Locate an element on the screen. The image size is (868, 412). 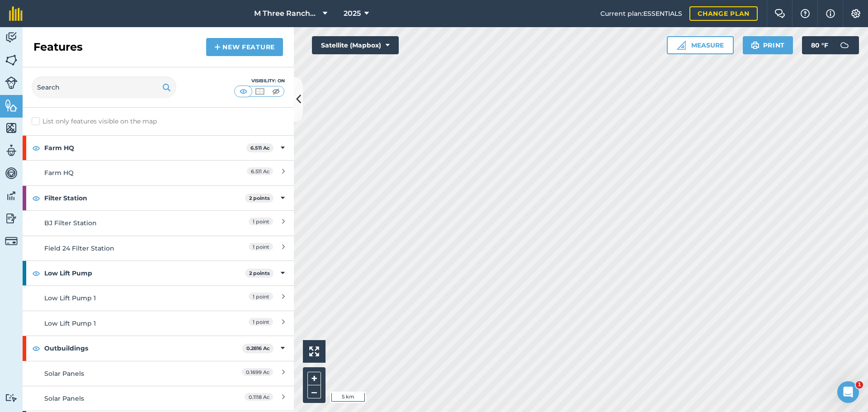
h2: Features is located at coordinates (58, 47).